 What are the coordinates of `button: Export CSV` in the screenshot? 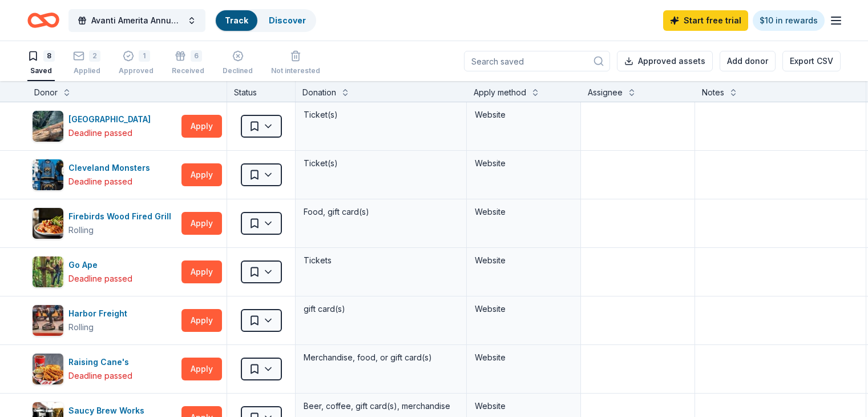 It's located at (811, 61).